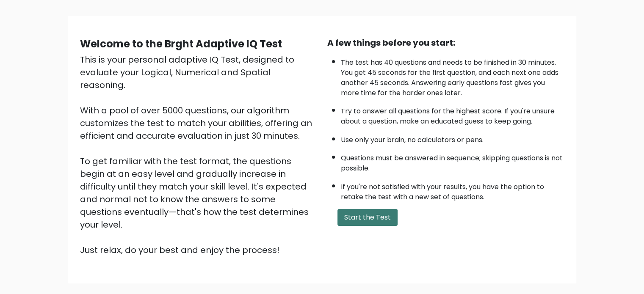 The image size is (644, 294). I want to click on b: Welcome to the Brght Adaptive IQ Test, so click(181, 44).